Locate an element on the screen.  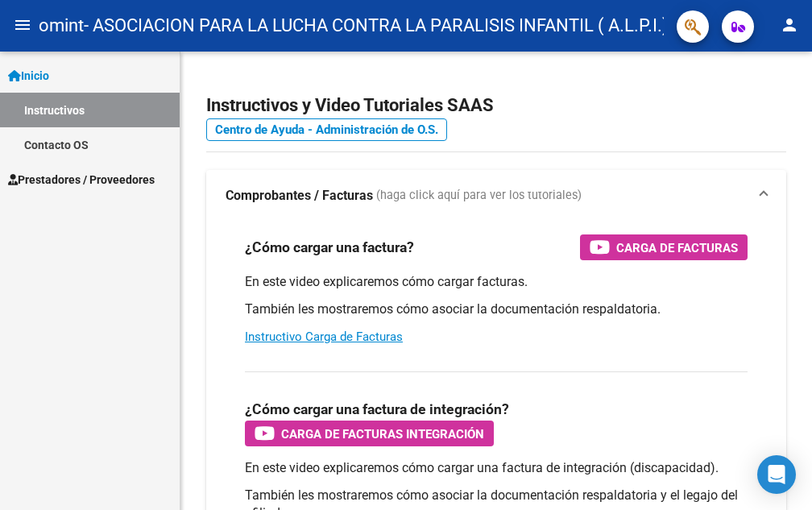
div: Open Intercom Messenger is located at coordinates (777, 475).